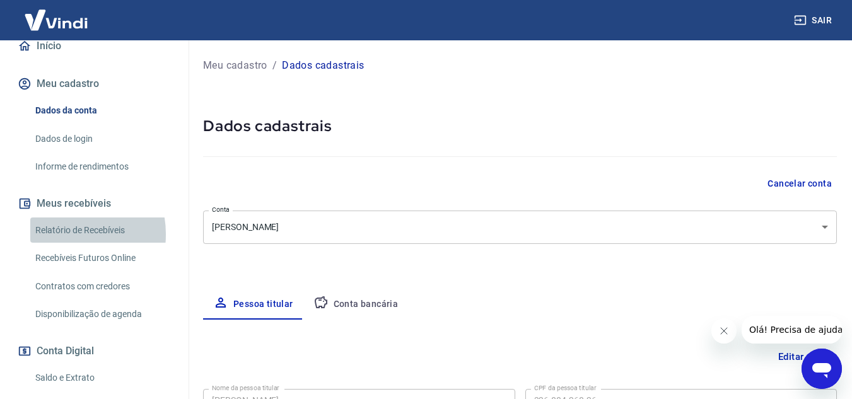 This screenshot has width=852, height=399. What do you see at coordinates (235, 66) in the screenshot?
I see `p: Meu cadastro` at bounding box center [235, 66].